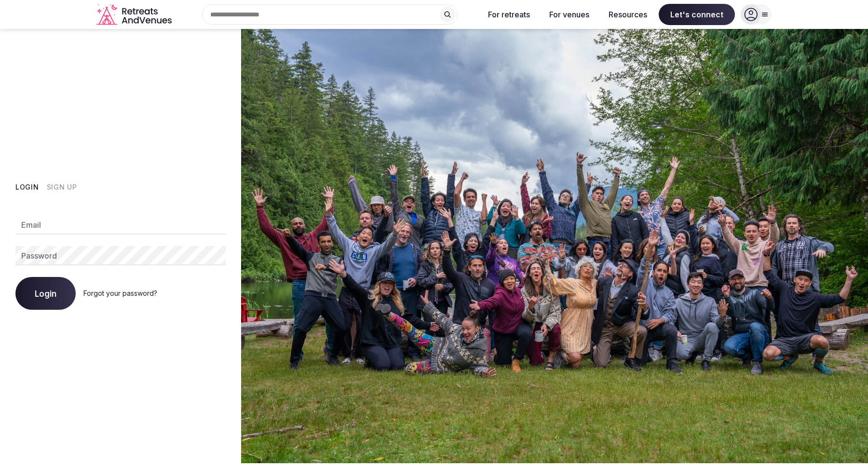 This screenshot has height=469, width=868. I want to click on button: Sign Up, so click(61, 187).